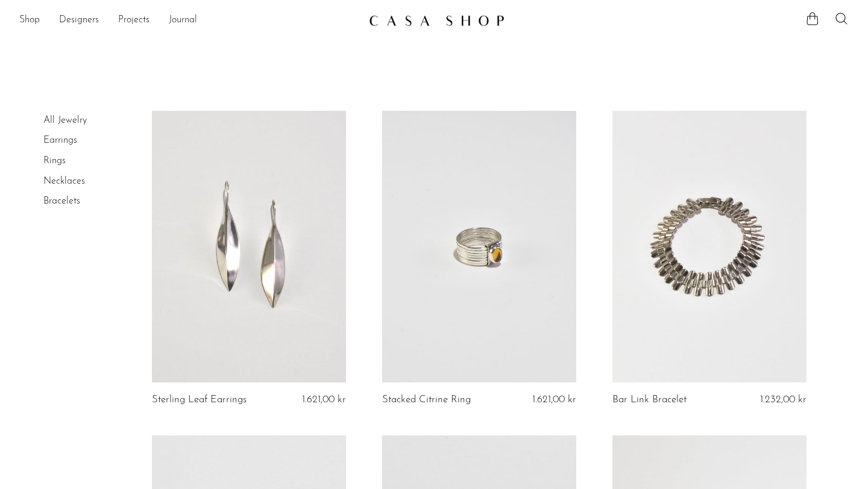 Image resolution: width=868 pixels, height=489 pixels. What do you see at coordinates (54, 161) in the screenshot?
I see `a: Rings` at bounding box center [54, 161].